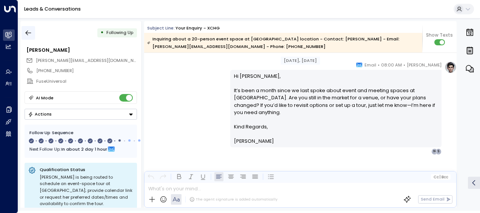 The image size is (480, 213). What do you see at coordinates (84, 149) in the screenshot?
I see `span: In about 2 day 1 hour` at bounding box center [84, 149].